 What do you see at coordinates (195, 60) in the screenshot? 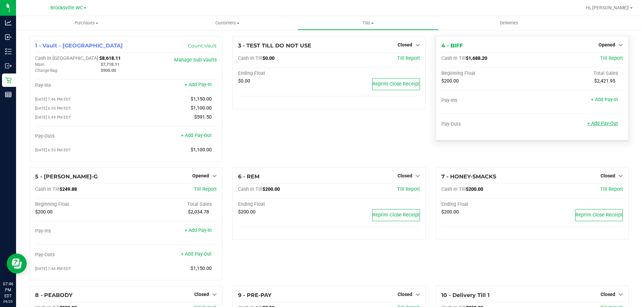
I see `a: Manage Sub-Vaults` at bounding box center [195, 60].